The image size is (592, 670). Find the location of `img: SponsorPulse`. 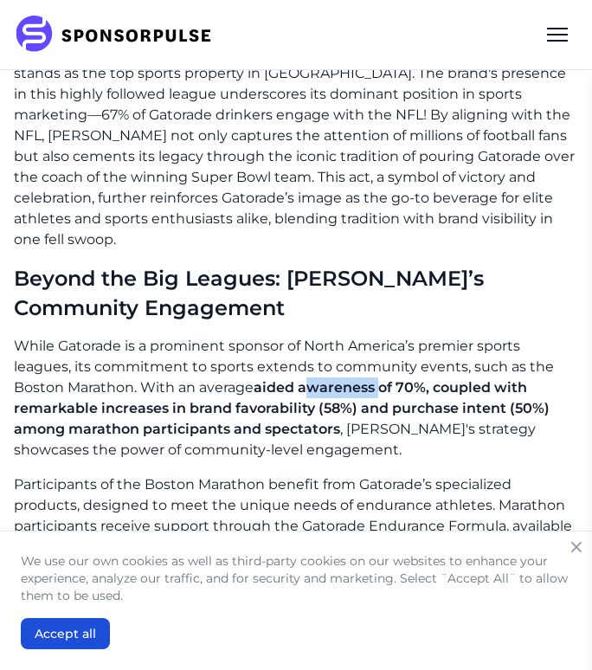

img: SponsorPulse is located at coordinates (119, 35).